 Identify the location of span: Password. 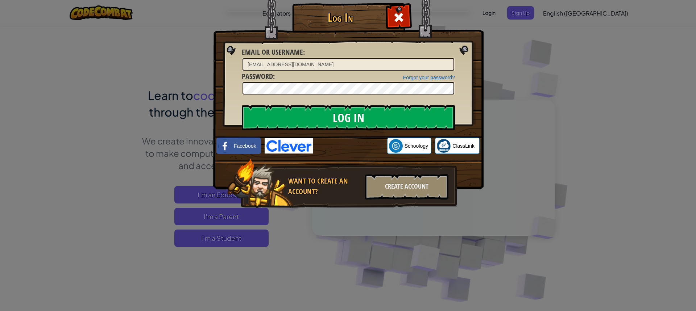
(257, 76).